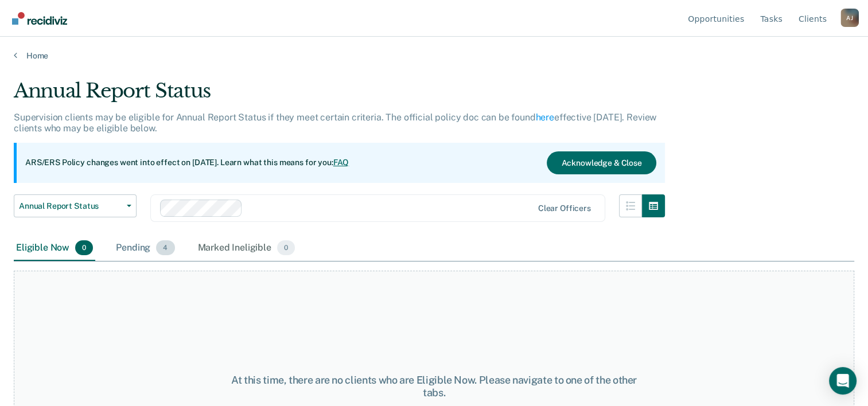  What do you see at coordinates (70, 206) in the screenshot?
I see `span: Annual Report Status` at bounding box center [70, 206].